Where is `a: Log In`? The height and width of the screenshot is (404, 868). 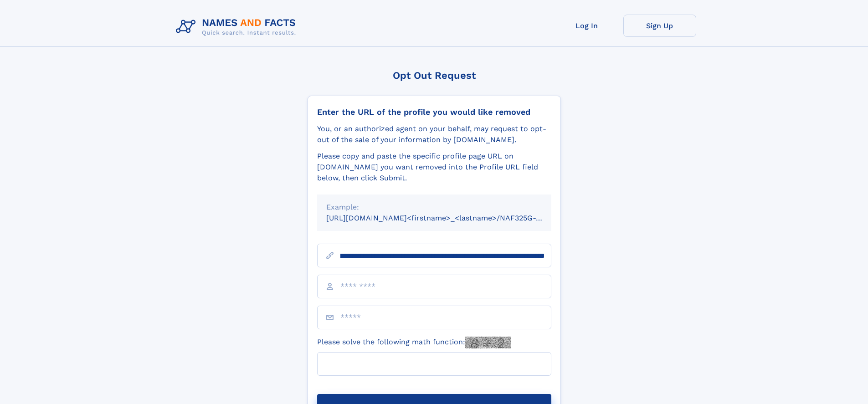 a: Log In is located at coordinates (587, 25).